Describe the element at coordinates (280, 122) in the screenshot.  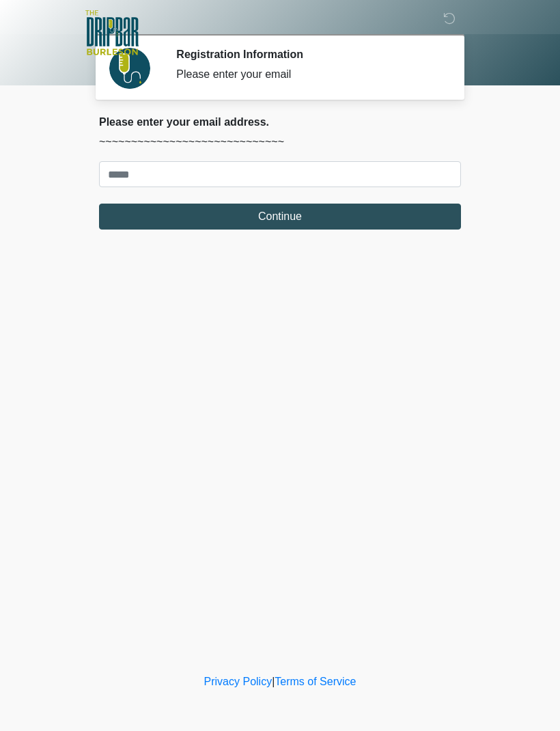
I see `h2: Please enter your email address.` at that location.